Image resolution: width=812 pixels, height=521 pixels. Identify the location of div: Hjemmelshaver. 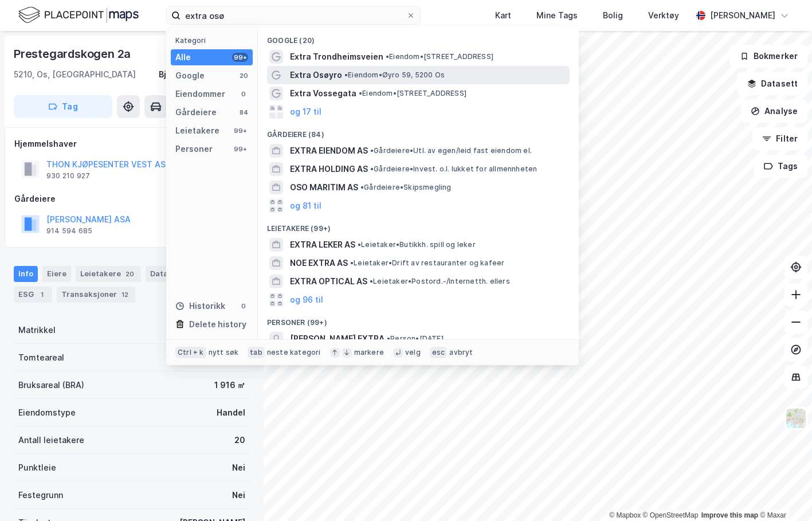
(132, 144).